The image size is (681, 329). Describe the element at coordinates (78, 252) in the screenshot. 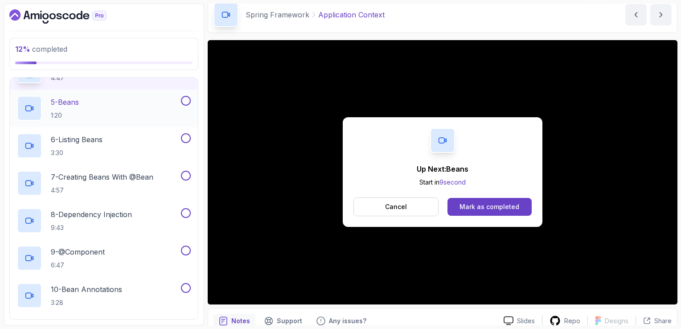

I see `p: 9 - @Component` at that location.